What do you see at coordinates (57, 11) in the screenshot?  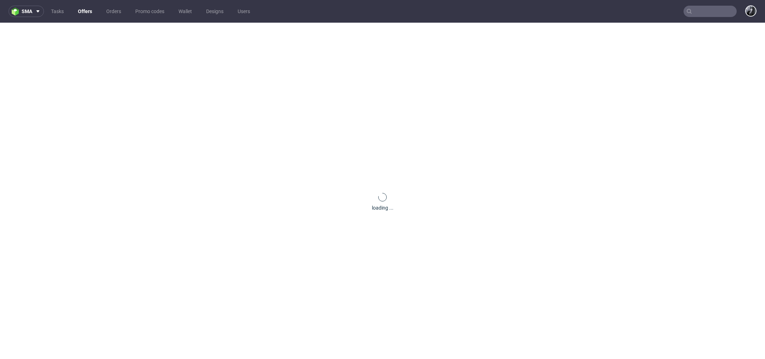 I see `a: Tasks` at bounding box center [57, 11].